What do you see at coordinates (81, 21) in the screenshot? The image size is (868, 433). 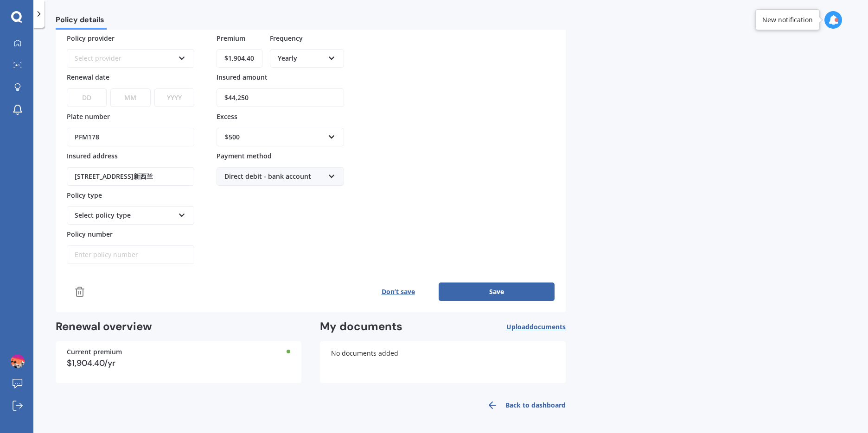 I see `span: Policy details` at bounding box center [81, 21].